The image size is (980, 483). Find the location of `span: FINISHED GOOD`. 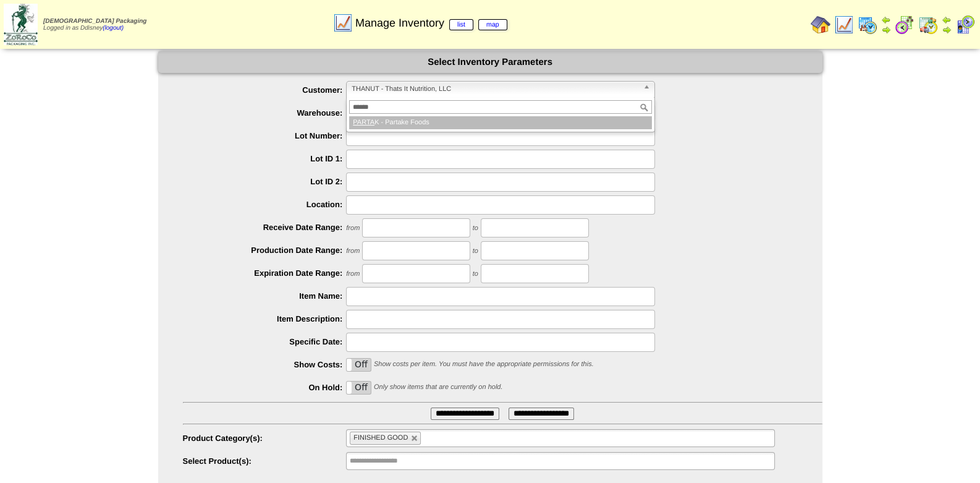

span: FINISHED GOOD is located at coordinates (381, 437).